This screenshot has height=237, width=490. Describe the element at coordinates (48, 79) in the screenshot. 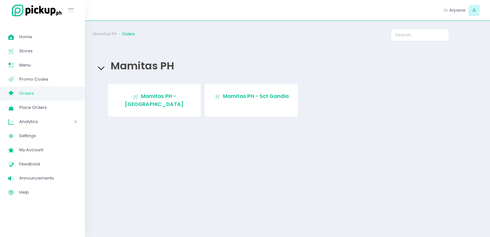

I see `span: Promo Codes` at that location.